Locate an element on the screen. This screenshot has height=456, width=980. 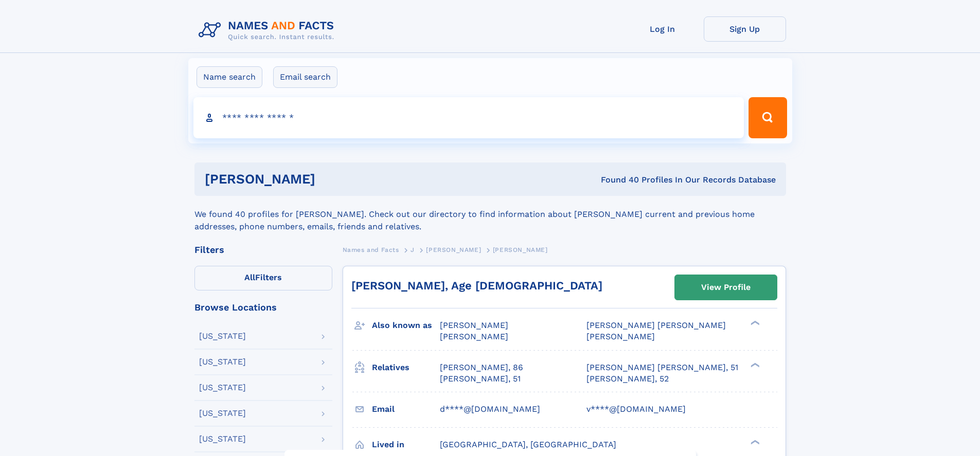
a: Log In is located at coordinates (663, 29).